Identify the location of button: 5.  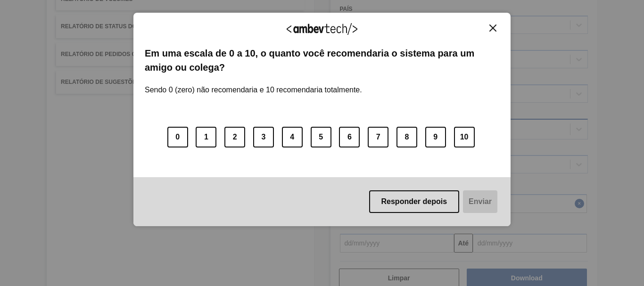
(321, 137).